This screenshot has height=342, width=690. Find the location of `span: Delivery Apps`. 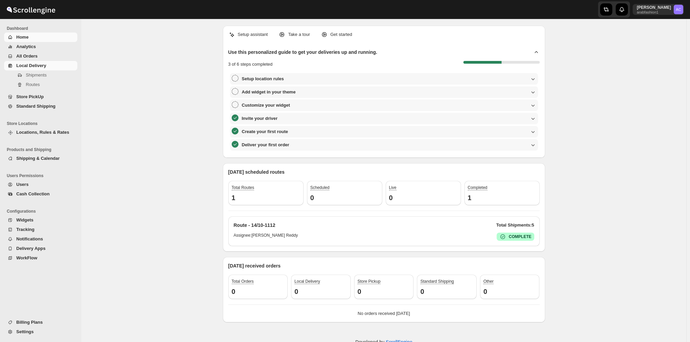

span: Delivery Apps is located at coordinates (31, 249).